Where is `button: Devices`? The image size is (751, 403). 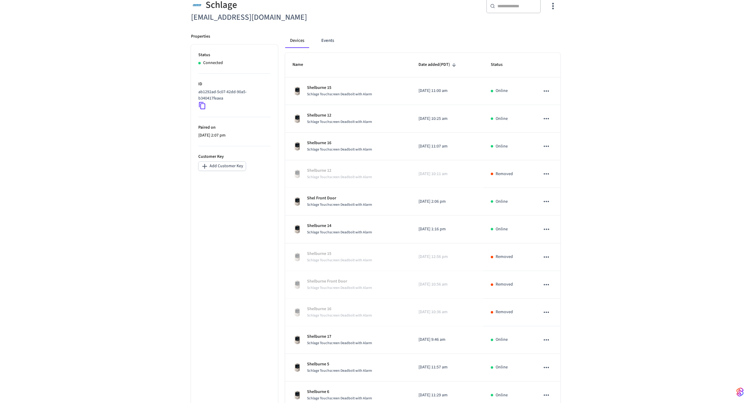 button: Devices is located at coordinates (297, 41).